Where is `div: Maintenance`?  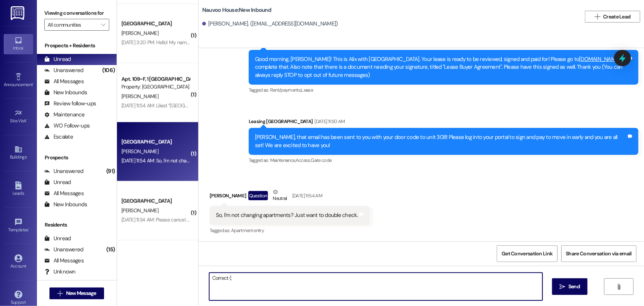
div: Maintenance is located at coordinates (65, 114).